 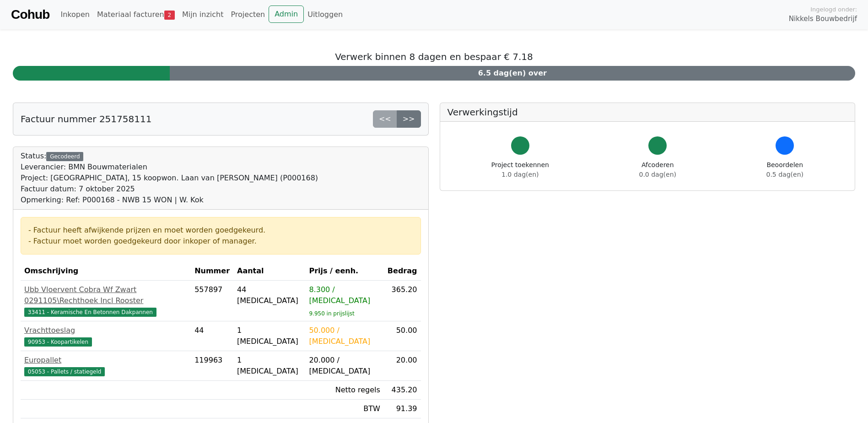 What do you see at coordinates (64, 371) in the screenshot?
I see `span: 05053 - Pallets / statiegeld` at bounding box center [64, 371].